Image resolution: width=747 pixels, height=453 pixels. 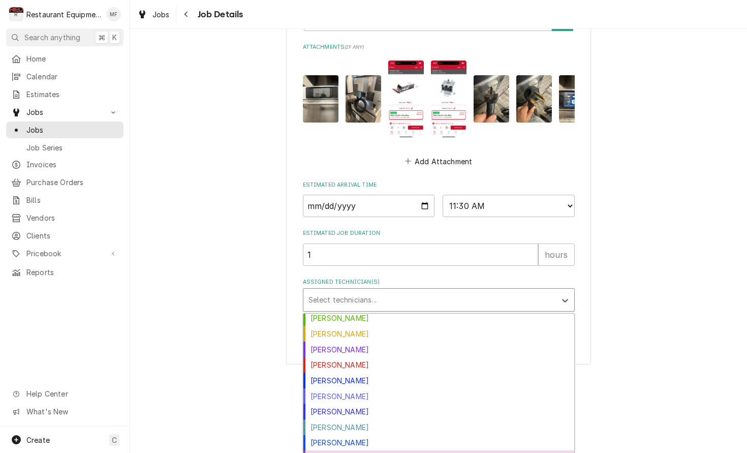 I want to click on button: Add Attachment, so click(x=439, y=161).